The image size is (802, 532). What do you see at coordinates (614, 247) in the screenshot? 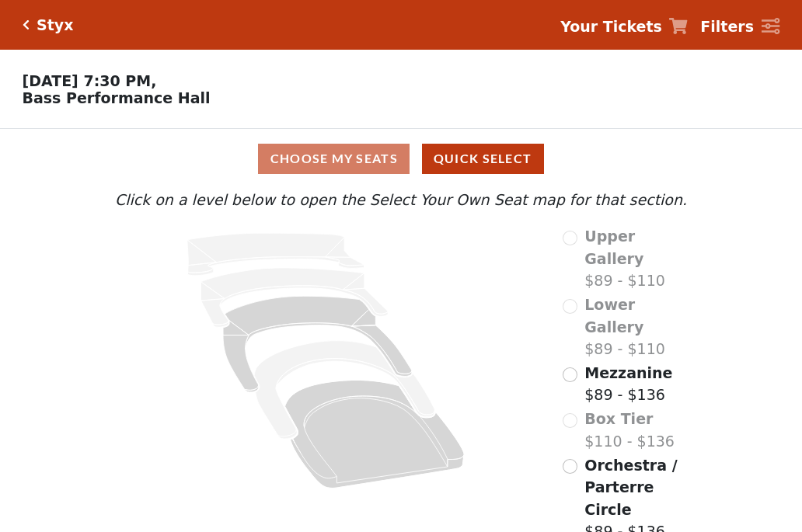
I see `span: Upper Gallery` at bounding box center [614, 247].